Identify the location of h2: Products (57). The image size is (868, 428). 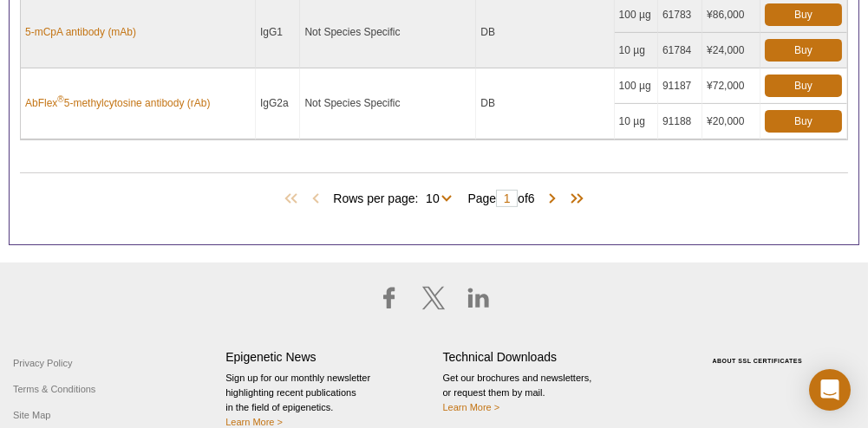
(434, 172).